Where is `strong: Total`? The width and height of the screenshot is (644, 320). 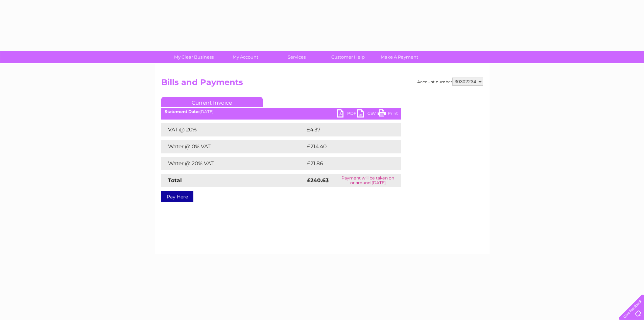
strong: Total is located at coordinates (175, 180).